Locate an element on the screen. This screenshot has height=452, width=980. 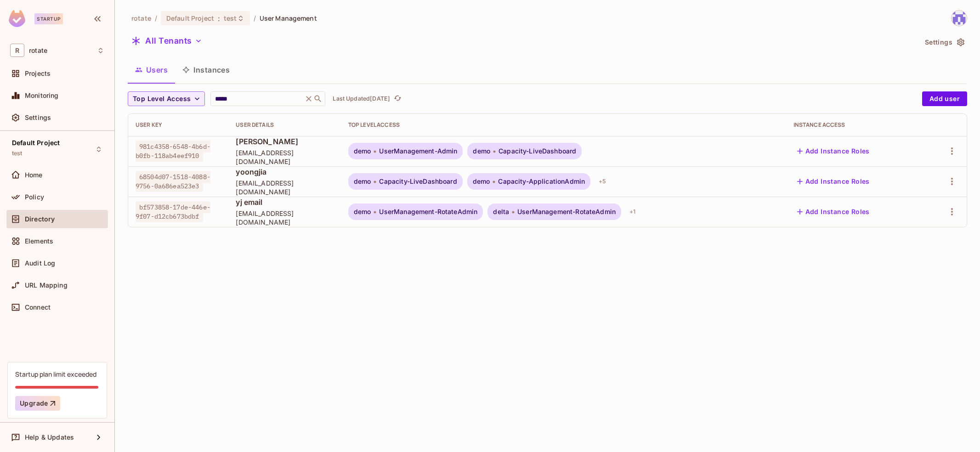
span: Capacity-ApplicationAdmin is located at coordinates (541, 182).